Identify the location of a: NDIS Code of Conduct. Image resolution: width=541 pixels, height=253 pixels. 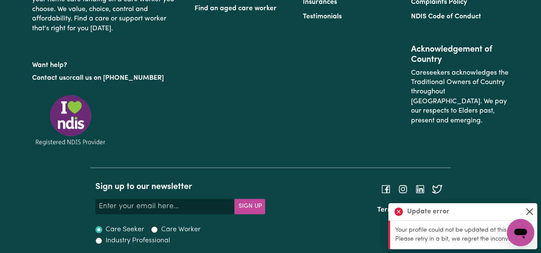
(446, 17).